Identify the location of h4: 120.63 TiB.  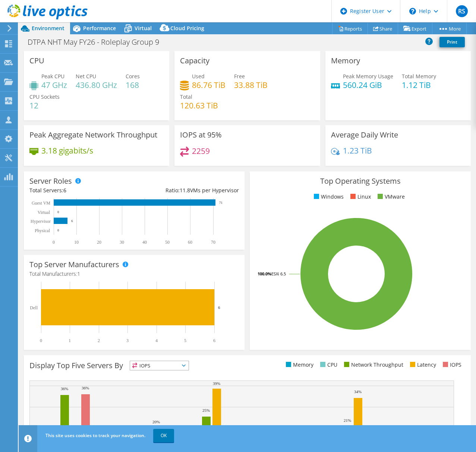
(199, 106).